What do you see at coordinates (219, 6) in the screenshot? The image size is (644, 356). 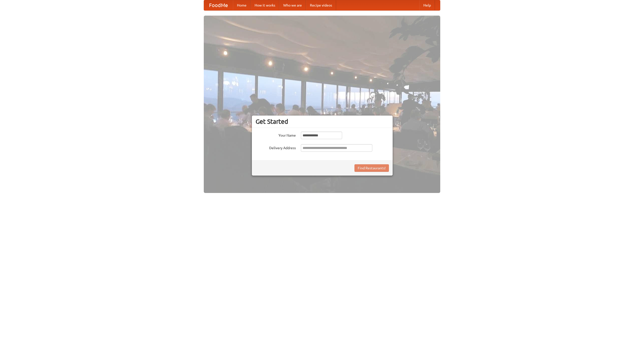 I see `a: FoodMe` at bounding box center [219, 6].